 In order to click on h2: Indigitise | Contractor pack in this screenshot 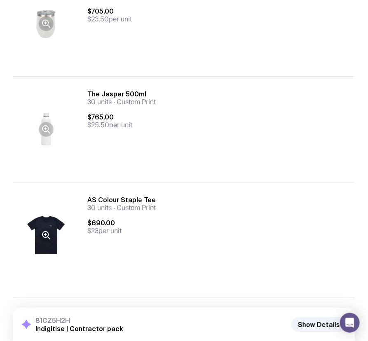, I will do `click(79, 329)`.